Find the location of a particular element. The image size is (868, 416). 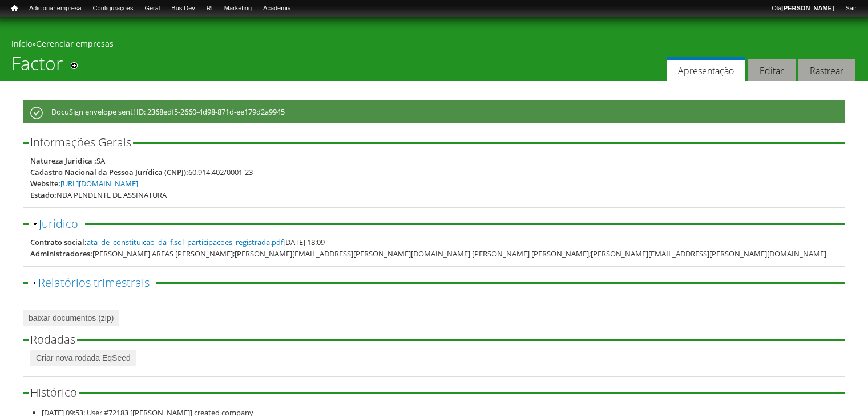

h1: Factor is located at coordinates (37, 67).